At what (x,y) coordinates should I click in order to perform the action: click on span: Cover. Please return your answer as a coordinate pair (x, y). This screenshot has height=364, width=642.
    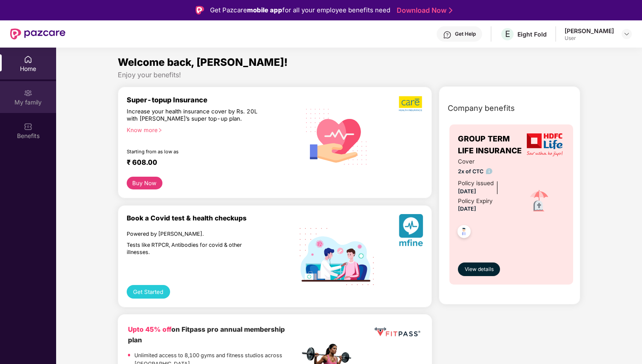
    Looking at the image, I should click on (486, 162).